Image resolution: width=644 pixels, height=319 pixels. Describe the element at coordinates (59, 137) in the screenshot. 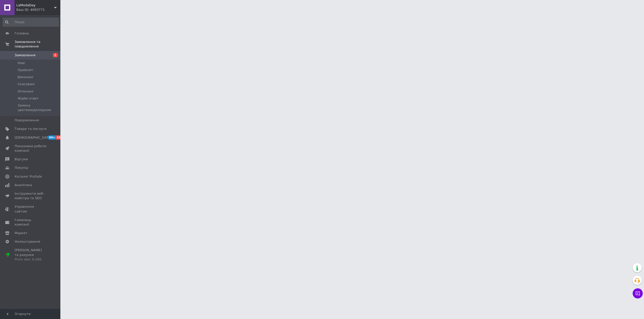

I see `span: 31` at that location.